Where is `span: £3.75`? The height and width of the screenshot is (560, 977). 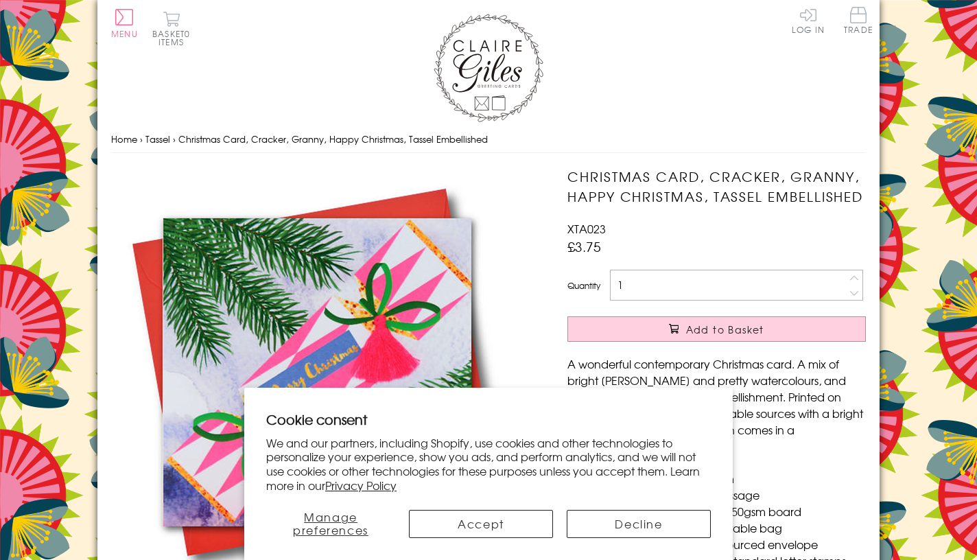 span: £3.75 is located at coordinates (584, 246).